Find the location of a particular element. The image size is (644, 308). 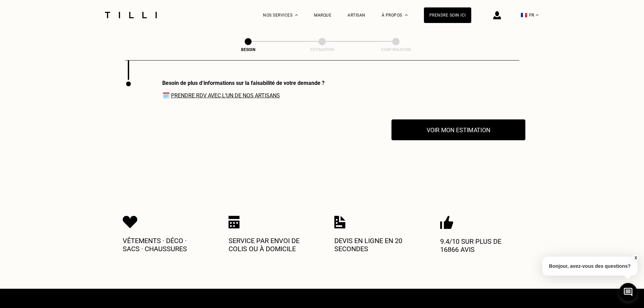

p: 9.4/10 sur plus de 16866 avis is located at coordinates (481, 246).